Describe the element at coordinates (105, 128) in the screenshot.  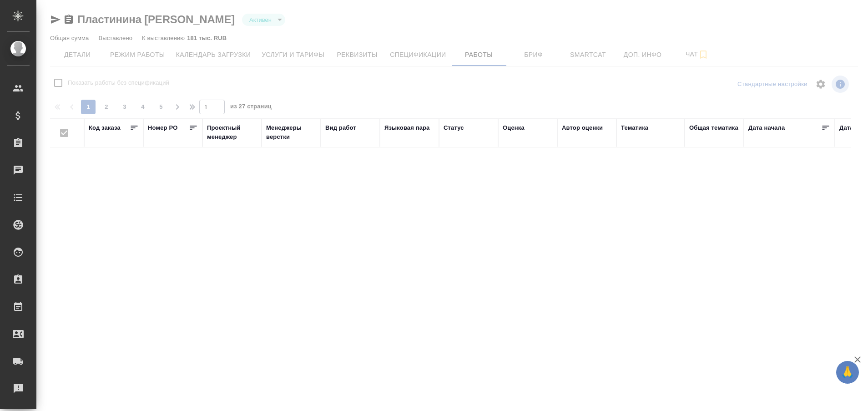
I see `div: Код заказа` at that location.